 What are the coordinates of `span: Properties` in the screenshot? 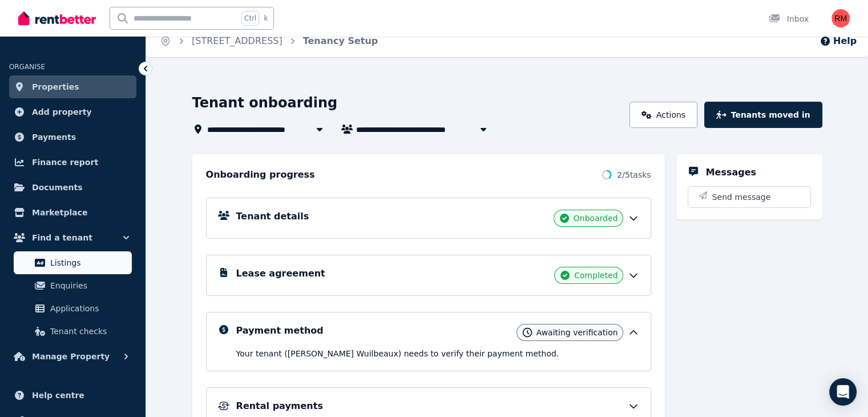 It's located at (56, 87).